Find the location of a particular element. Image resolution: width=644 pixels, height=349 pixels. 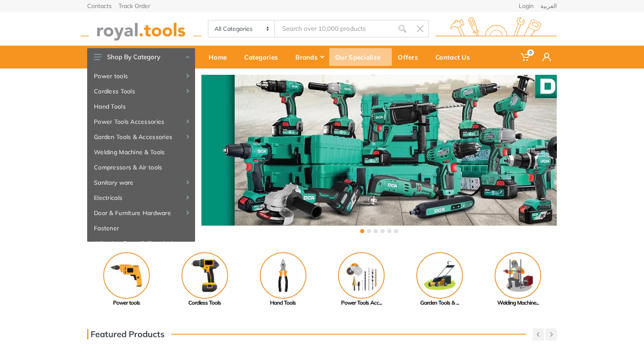

img: Royal - Power tools is located at coordinates (127, 275).